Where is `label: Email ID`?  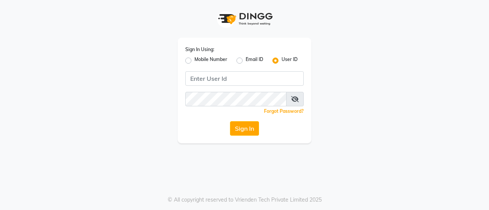
label: Email ID is located at coordinates (254, 61).